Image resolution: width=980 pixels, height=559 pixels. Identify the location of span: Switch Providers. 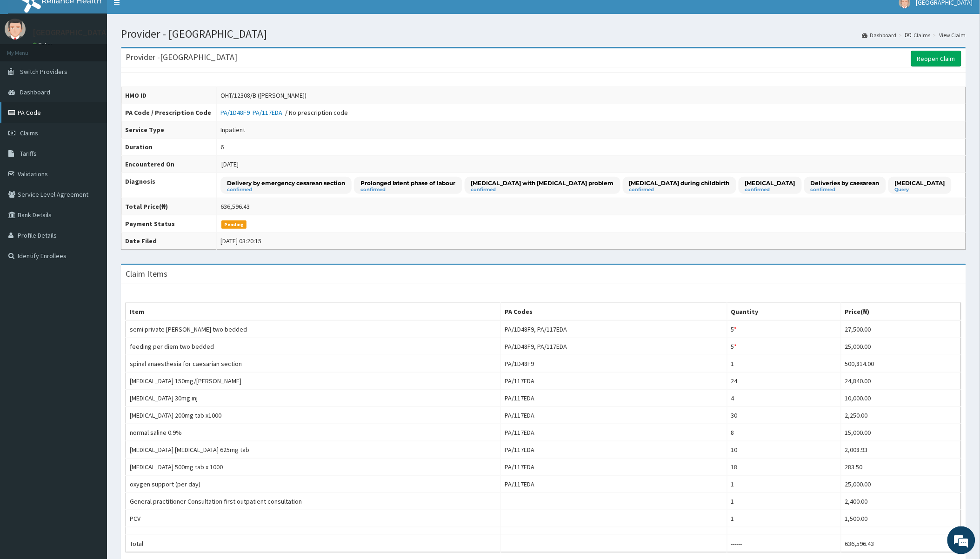
(44, 72).